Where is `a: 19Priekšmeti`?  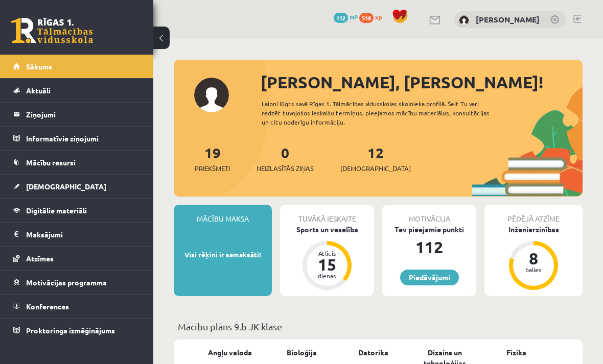
a: 19Priekšmeti is located at coordinates (212, 158).